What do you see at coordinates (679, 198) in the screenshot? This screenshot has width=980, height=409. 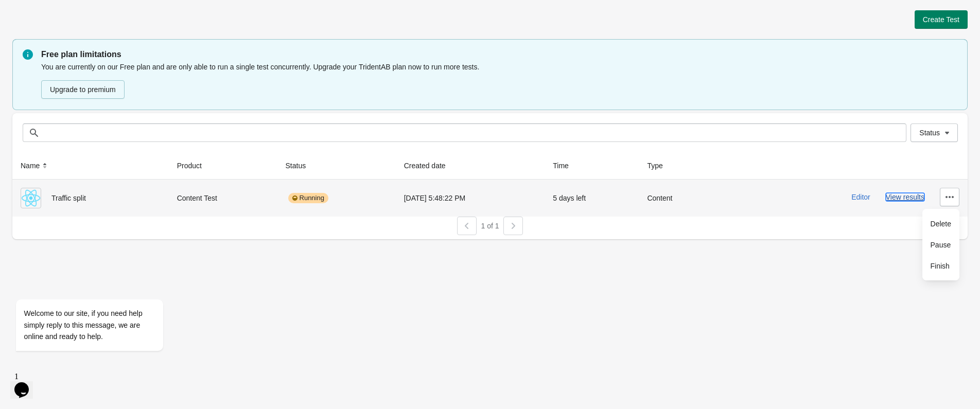 I see `div: Content` at bounding box center [679, 198].